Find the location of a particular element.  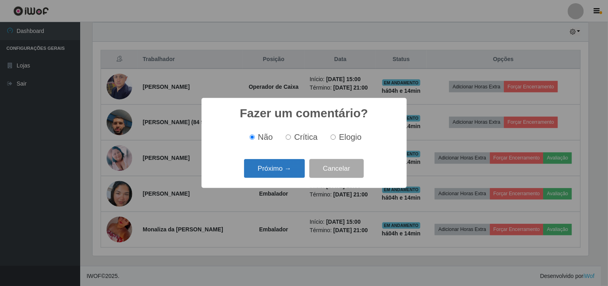

input: Crítica is located at coordinates (288, 137).